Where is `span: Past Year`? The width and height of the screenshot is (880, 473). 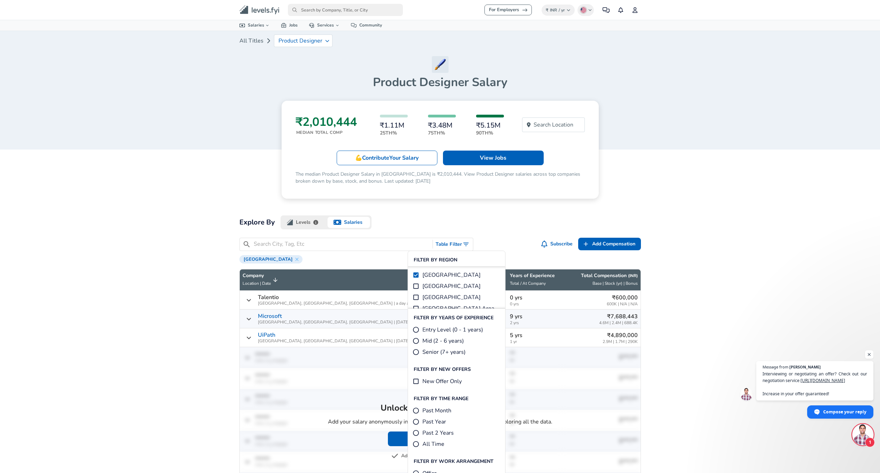 span: Past Year is located at coordinates (434, 422).